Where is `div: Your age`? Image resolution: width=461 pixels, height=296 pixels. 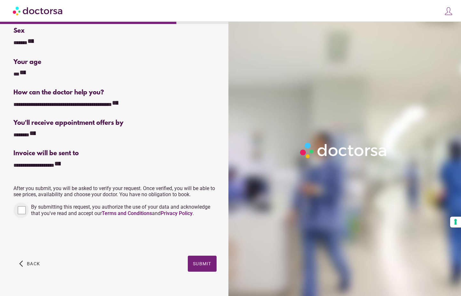
div: Your age is located at coordinates (64, 62).